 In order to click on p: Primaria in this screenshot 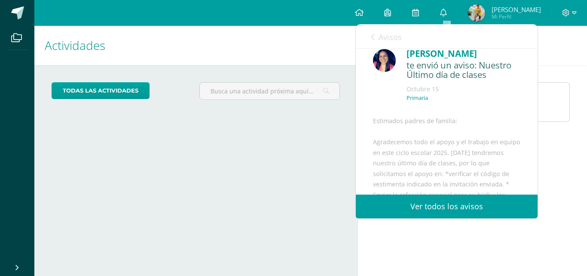, I will do `click(418, 98)`.